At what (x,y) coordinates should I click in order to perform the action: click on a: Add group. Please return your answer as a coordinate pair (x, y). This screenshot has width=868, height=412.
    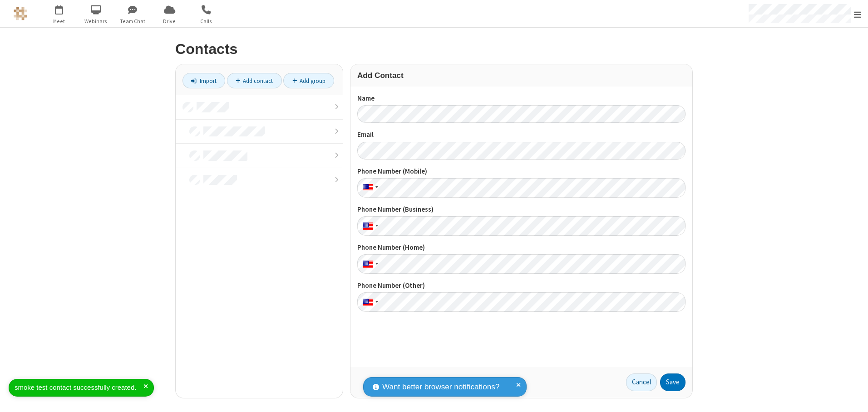
    Looking at the image, I should click on (308, 80).